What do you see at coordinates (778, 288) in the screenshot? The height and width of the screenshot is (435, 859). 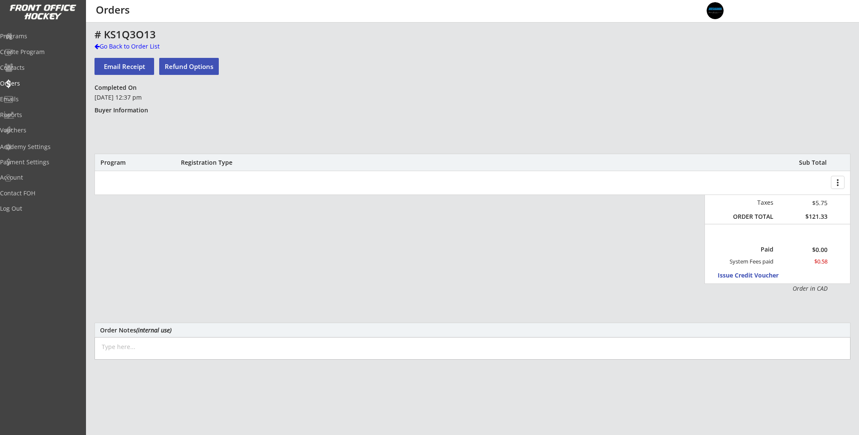 I see `div: Order in CAD` at bounding box center [778, 288].